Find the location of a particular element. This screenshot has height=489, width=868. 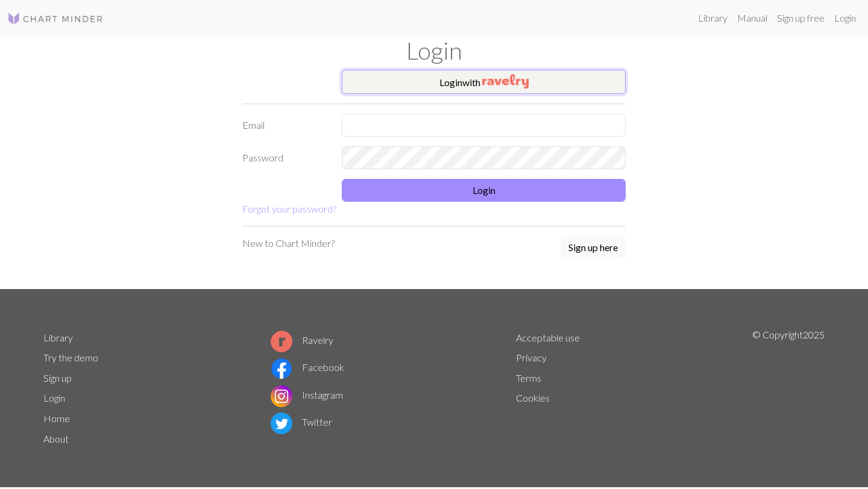

a: Terms is located at coordinates (529, 378).